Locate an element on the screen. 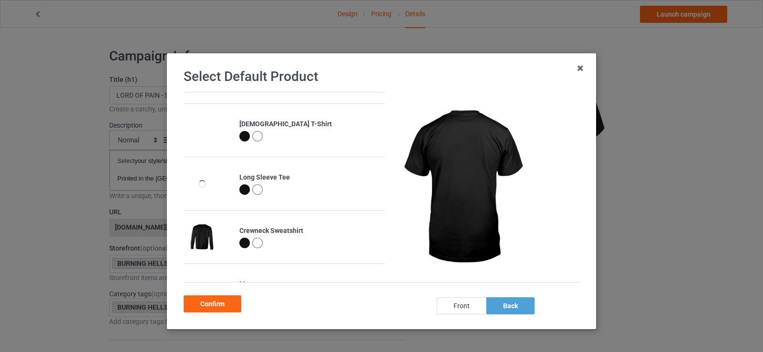 This screenshot has height=352, width=763. div: Long Sleeve Tee is located at coordinates (309, 178).